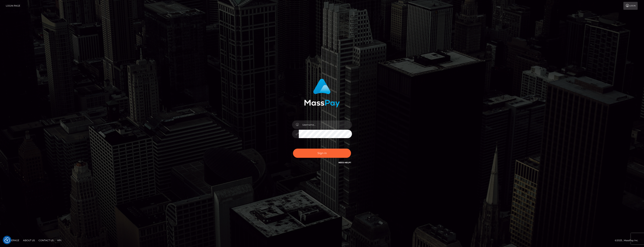 This screenshot has width=644, height=247. I want to click on div: © 2025 , MassPay Inc., so click(628, 240).